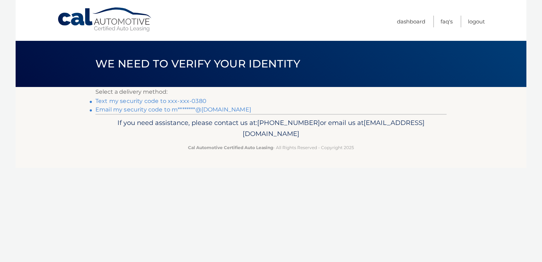 This screenshot has height=262, width=542. What do you see at coordinates (271, 92) in the screenshot?
I see `p: Select a delivery method:` at bounding box center [271, 92].